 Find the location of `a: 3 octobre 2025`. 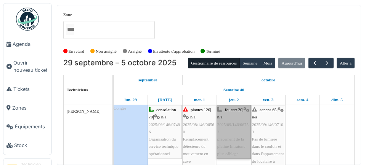

a: 3 octobre 2025 is located at coordinates (268, 100).